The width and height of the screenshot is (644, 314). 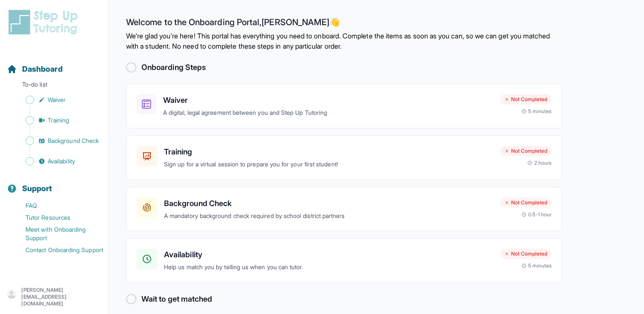 I want to click on p: To-do list, so click(x=54, y=86).